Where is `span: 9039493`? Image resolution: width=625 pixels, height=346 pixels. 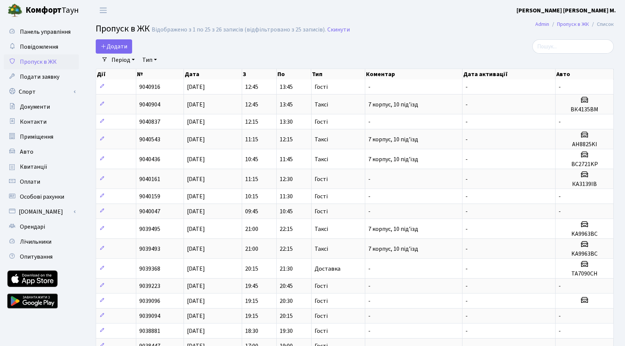
span: 9039493 is located at coordinates (150, 249).